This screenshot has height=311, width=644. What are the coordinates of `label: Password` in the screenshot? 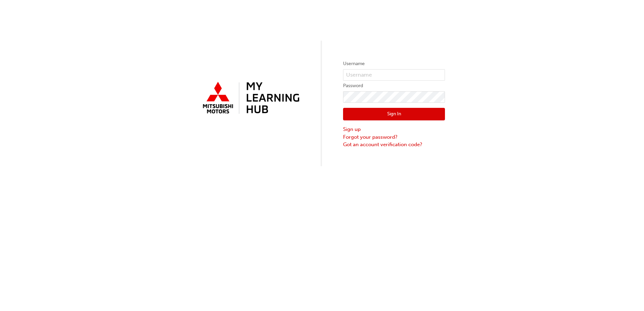 It's located at (394, 86).